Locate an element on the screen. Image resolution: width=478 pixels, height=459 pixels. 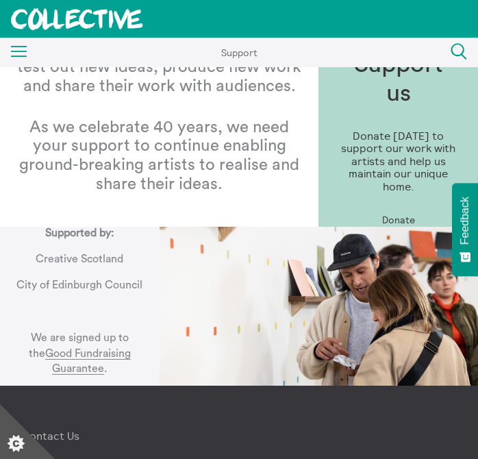
strong: Supported by: is located at coordinates (79, 233).